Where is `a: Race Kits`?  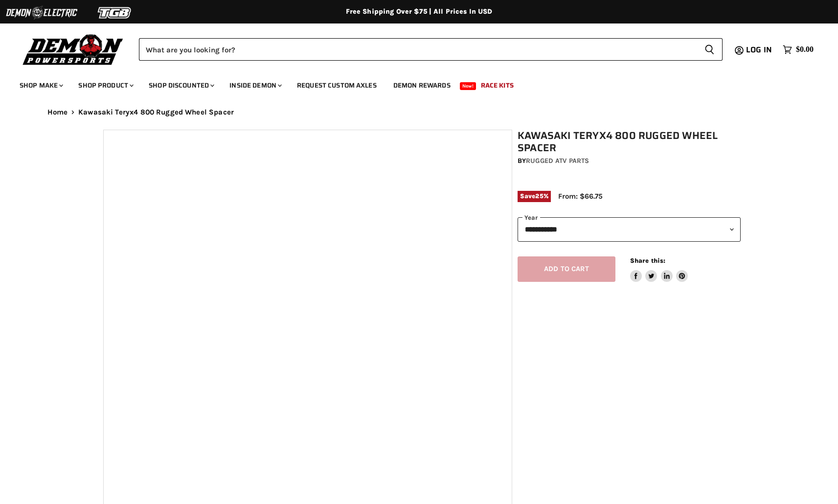
a: Race Kits is located at coordinates (497, 85).